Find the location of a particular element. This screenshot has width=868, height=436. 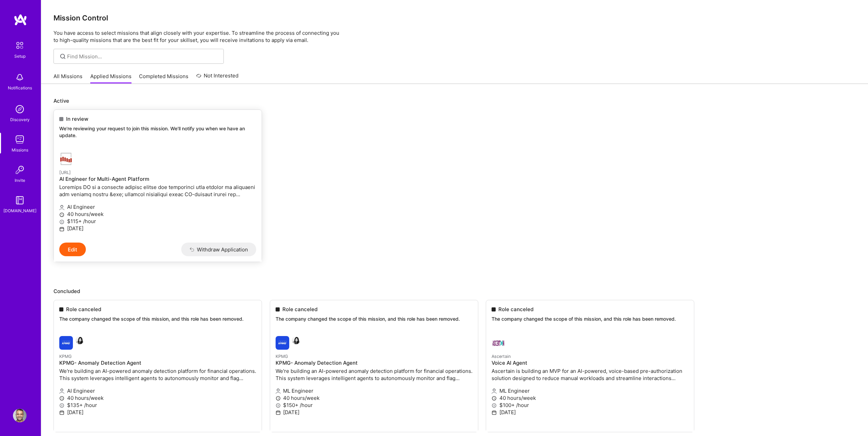

a: User Avatar is located at coordinates (20, 416).